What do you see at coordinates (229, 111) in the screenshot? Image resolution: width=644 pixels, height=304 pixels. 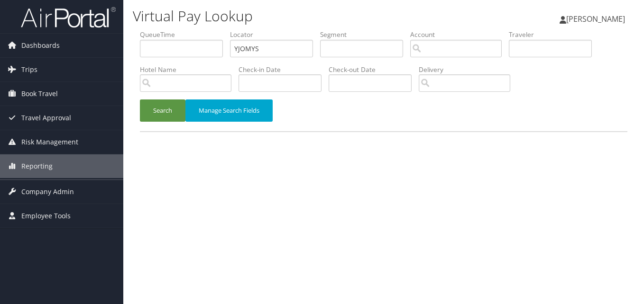 I see `button: Manage Search Fields` at bounding box center [229, 111].